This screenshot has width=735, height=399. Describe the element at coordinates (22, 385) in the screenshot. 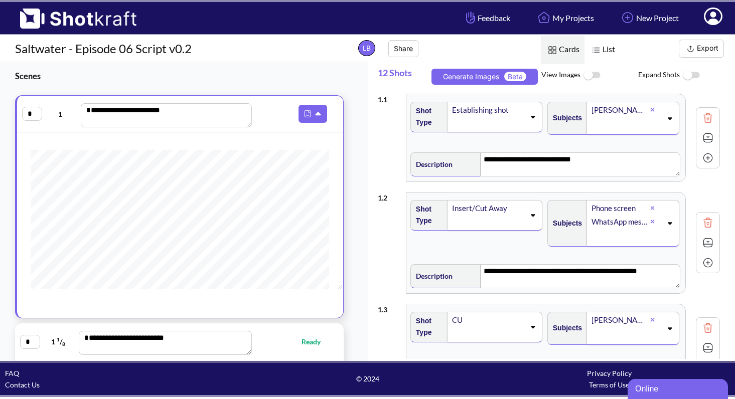

I see `a: Contact Us` at that location.